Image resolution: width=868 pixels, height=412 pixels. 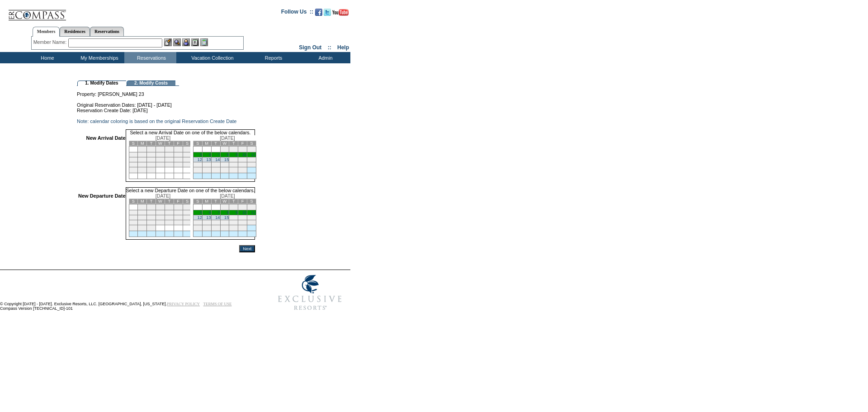 What do you see at coordinates (177, 42) in the screenshot?
I see `img: View` at bounding box center [177, 42].